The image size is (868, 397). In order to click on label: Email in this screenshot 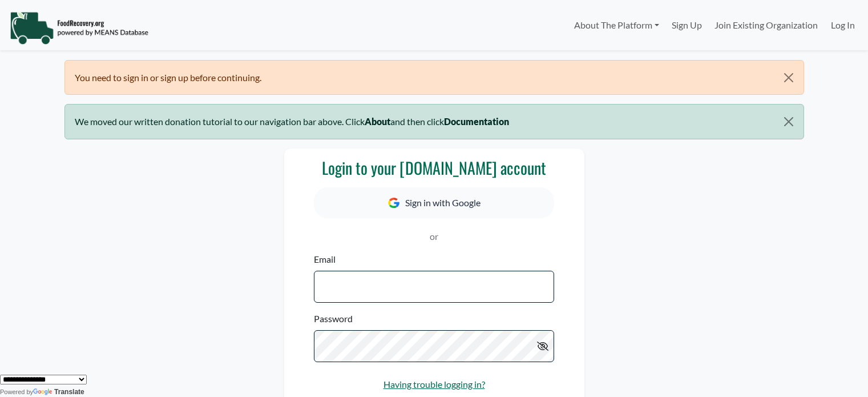, I will do `click(325, 259)`.